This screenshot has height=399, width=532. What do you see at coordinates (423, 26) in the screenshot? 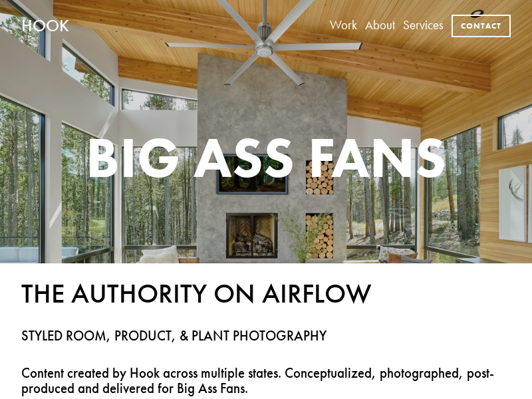
I see `a: Services` at bounding box center [423, 26].